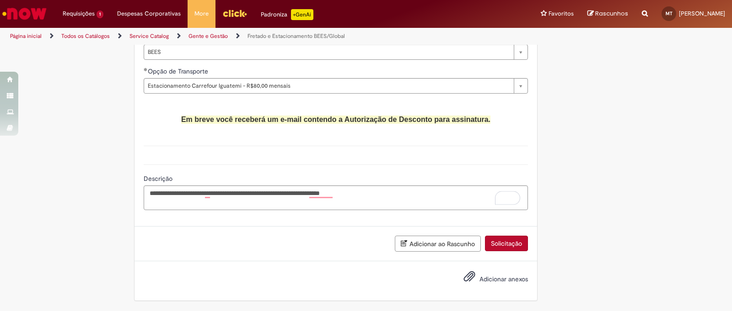 The height and width of the screenshot is (311, 732). Describe the element at coordinates (287, 15) in the screenshot. I see `div: Padroniza` at that location.